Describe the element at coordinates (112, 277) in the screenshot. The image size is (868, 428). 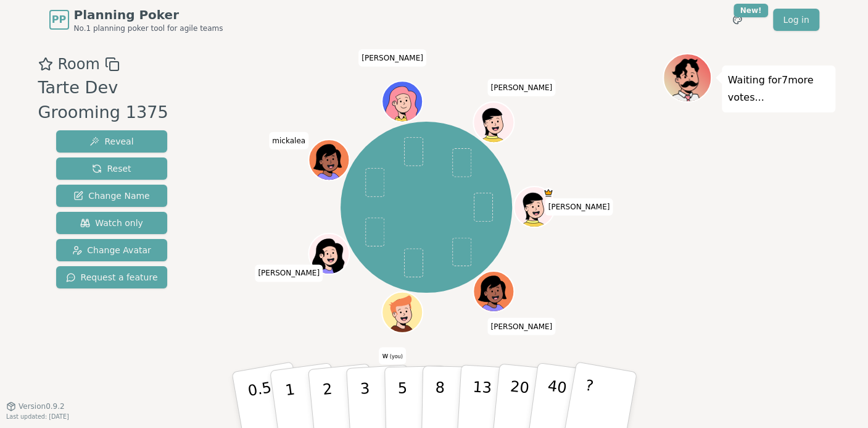
I see `button: Request a feature` at that location.